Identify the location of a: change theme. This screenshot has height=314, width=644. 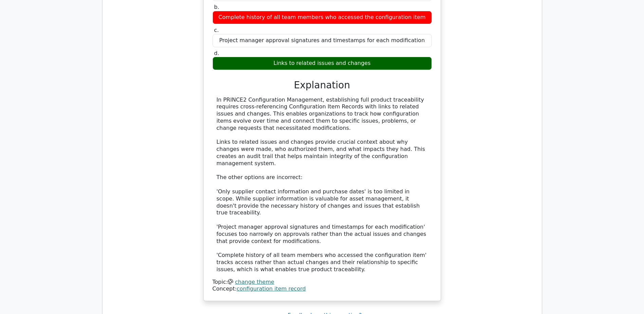
(255, 282).